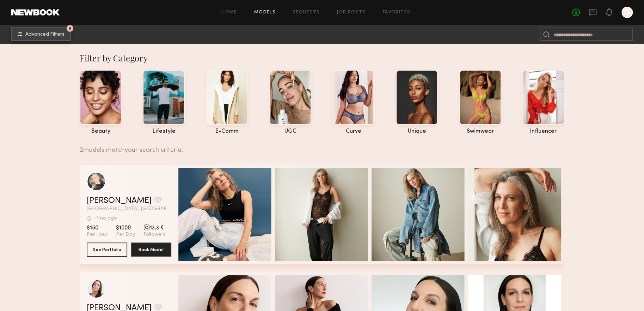 The width and height of the screenshot is (644, 311). Describe the element at coordinates (105, 218) in the screenshot. I see `div: +1mo ago` at that location.